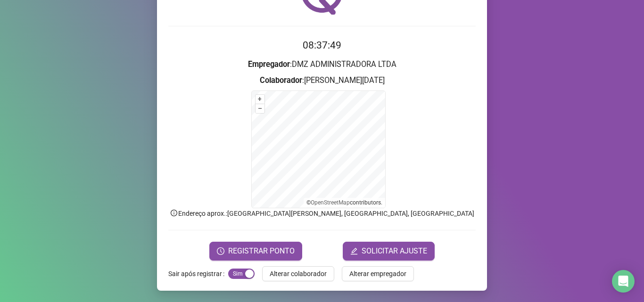 This screenshot has width=644, height=302. Describe the element at coordinates (330, 203) in the screenshot. I see `a: OpenStreetMap` at that location.